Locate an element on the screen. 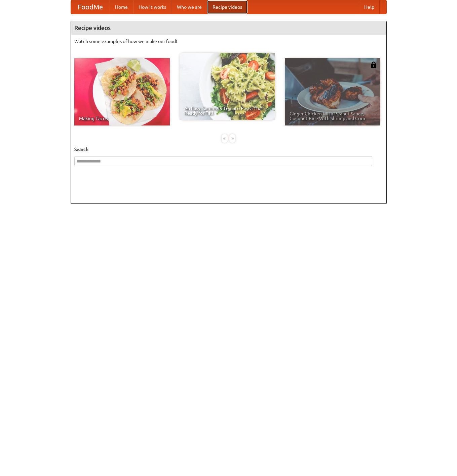 The width and height of the screenshot is (457, 476). h4: Recipe videos is located at coordinates (228, 28).